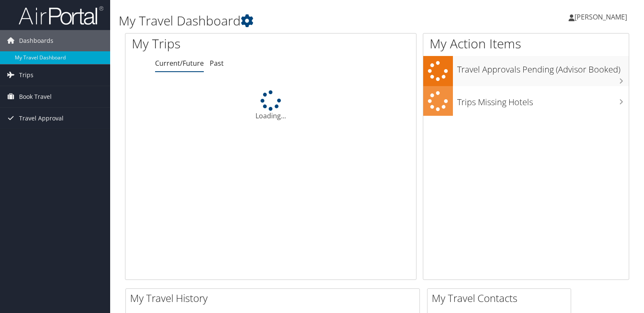 Image resolution: width=644 pixels, height=313 pixels. Describe the element at coordinates (41, 118) in the screenshot. I see `span: Travel Approval` at that location.